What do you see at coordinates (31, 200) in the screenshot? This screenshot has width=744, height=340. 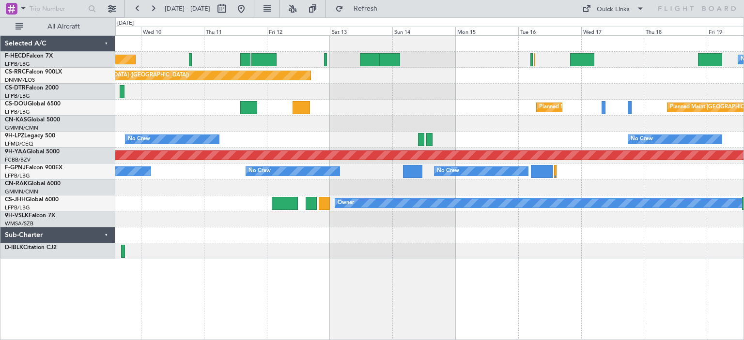 I see `a: CS-JHHGlobal 6000` at bounding box center [31, 200].